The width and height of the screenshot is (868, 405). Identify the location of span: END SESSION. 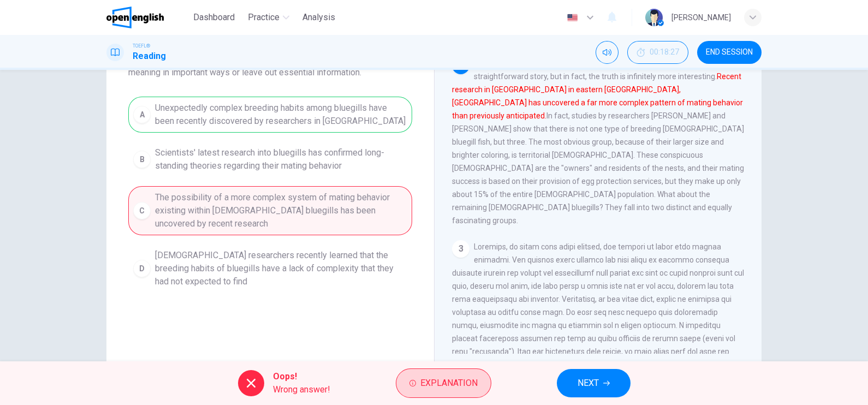
(729, 53).